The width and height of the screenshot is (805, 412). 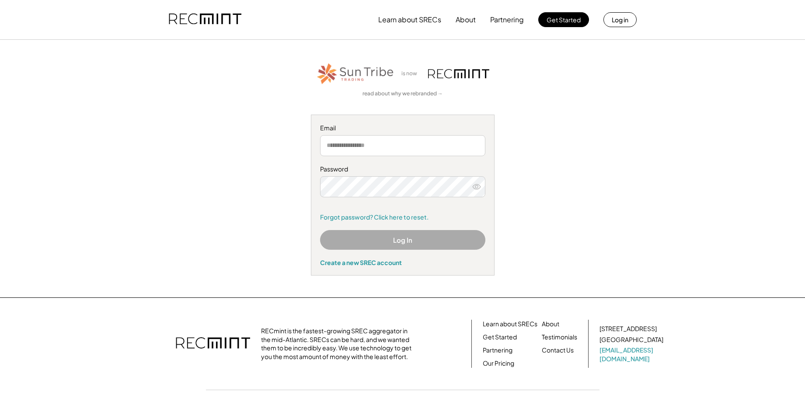 What do you see at coordinates (507, 20) in the screenshot?
I see `button: Partnering` at bounding box center [507, 20].